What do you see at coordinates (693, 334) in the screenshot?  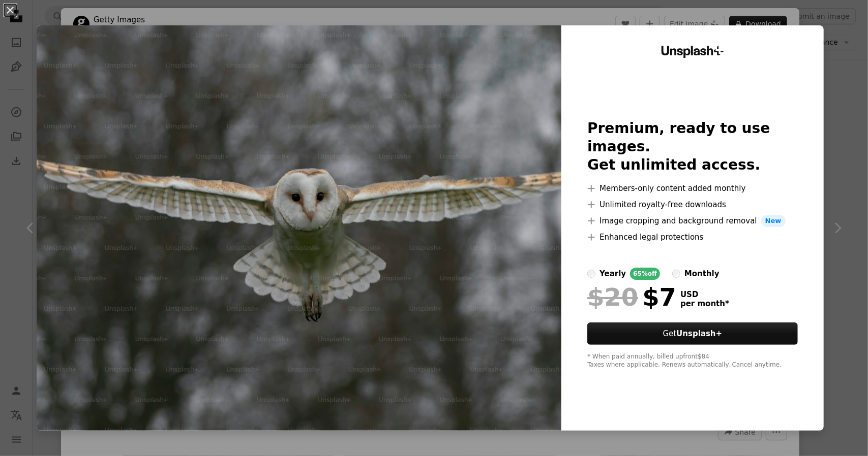 I see `button: GetUnsplash+` at bounding box center [693, 334].